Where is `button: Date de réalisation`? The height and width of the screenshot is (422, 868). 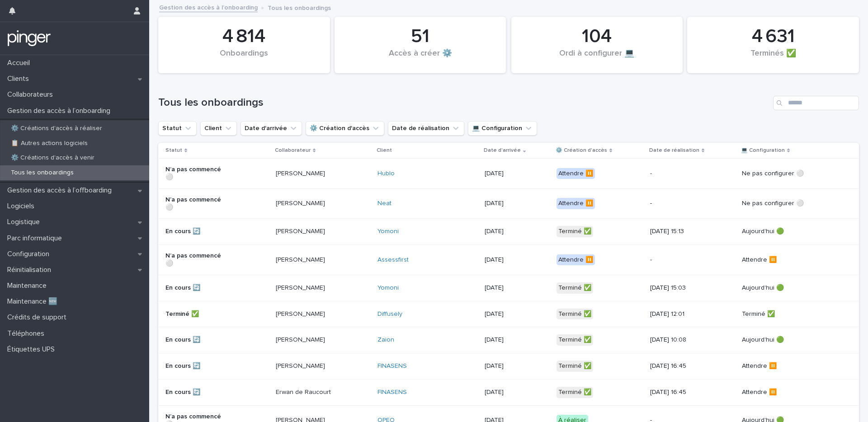 button: Date de réalisation is located at coordinates (426, 128).